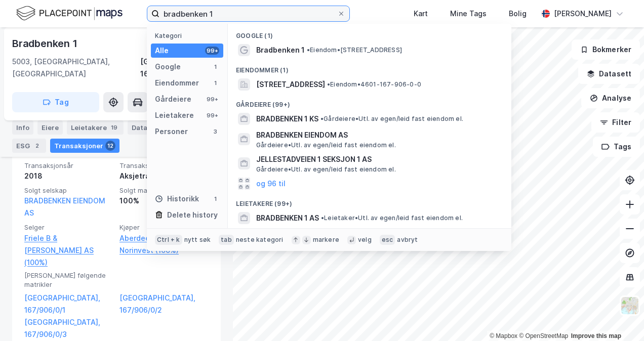 The width and height of the screenshot is (644, 341). Describe the element at coordinates (378, 135) in the screenshot. I see `span: BRADBENKEN EIENDOM AS` at that location.